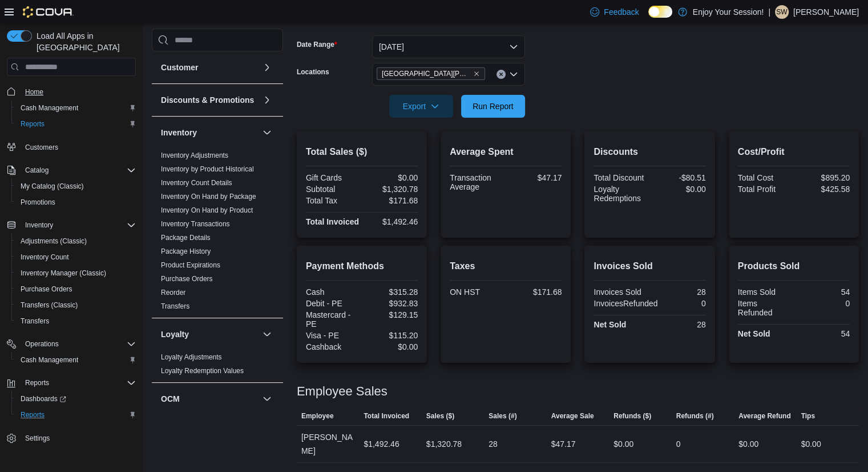  Describe the element at coordinates (823, 177) in the screenshot. I see `div: $895.20` at that location.